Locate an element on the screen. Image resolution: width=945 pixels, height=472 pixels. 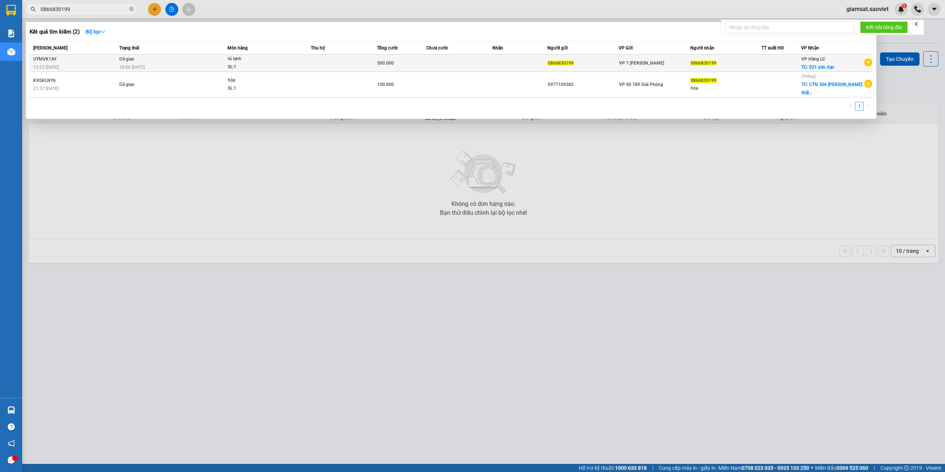
img: solution-icon is located at coordinates (11, 33).